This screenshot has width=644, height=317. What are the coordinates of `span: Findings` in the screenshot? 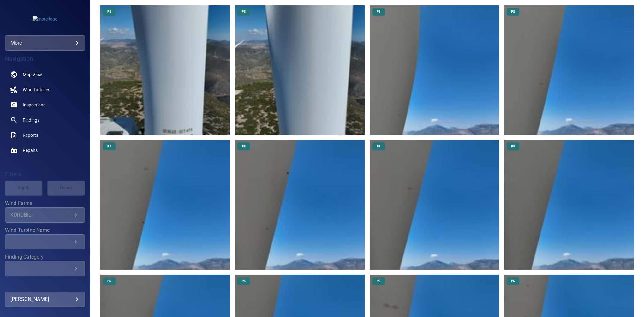 It's located at (31, 120).